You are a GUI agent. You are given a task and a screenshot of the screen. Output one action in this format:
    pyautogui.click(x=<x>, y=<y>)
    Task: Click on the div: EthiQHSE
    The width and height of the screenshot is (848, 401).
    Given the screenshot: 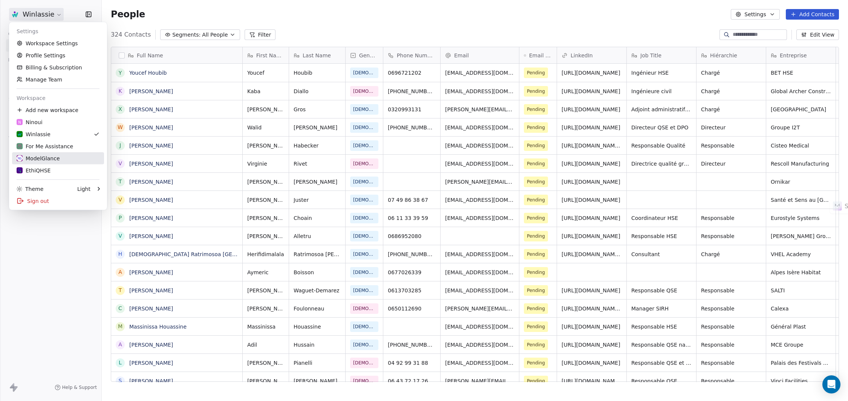 What is the action you would take?
    pyautogui.click(x=34, y=170)
    